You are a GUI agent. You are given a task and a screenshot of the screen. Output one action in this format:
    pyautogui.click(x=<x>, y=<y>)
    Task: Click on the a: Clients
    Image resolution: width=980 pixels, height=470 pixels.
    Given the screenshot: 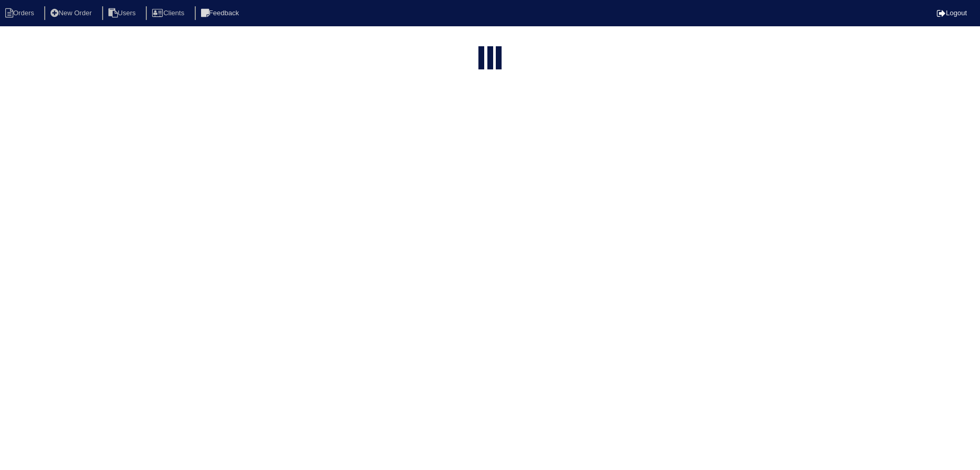 What is the action you would take?
    pyautogui.click(x=169, y=12)
    